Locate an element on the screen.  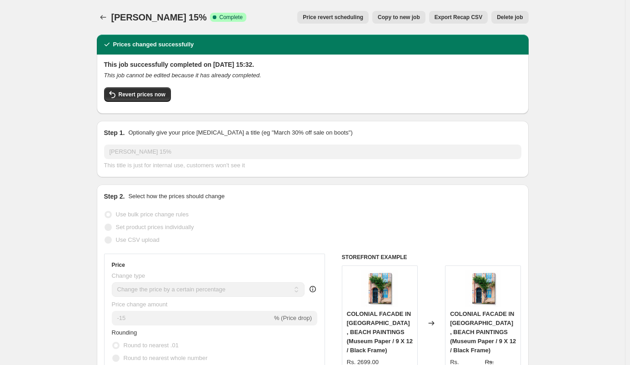
h2: Step 2. is located at coordinates (115, 196).